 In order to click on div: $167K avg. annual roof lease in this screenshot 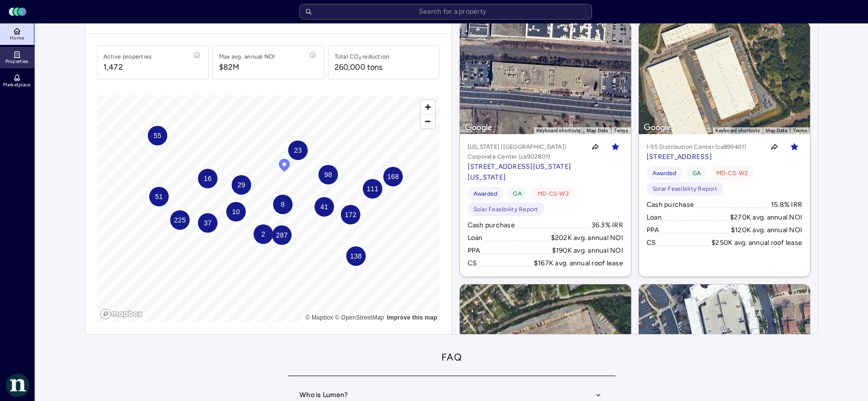, I will do `click(578, 264)`.